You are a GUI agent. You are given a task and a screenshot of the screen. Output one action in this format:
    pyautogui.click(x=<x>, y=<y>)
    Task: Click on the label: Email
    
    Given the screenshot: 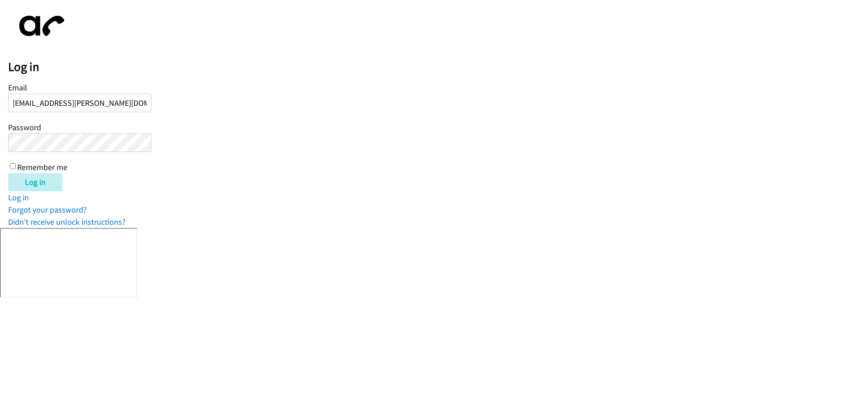 What is the action you would take?
    pyautogui.click(x=17, y=87)
    